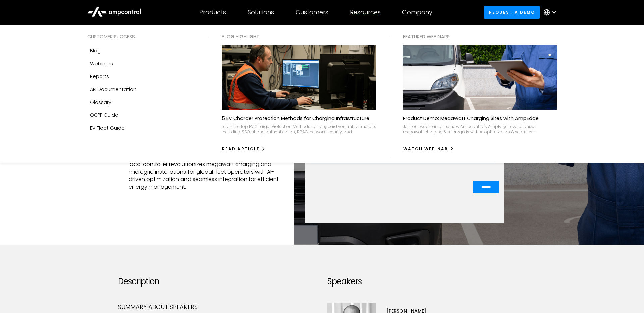 The image size is (644, 313). Describe the element at coordinates (365, 12) in the screenshot. I see `div: Resources` at that location.